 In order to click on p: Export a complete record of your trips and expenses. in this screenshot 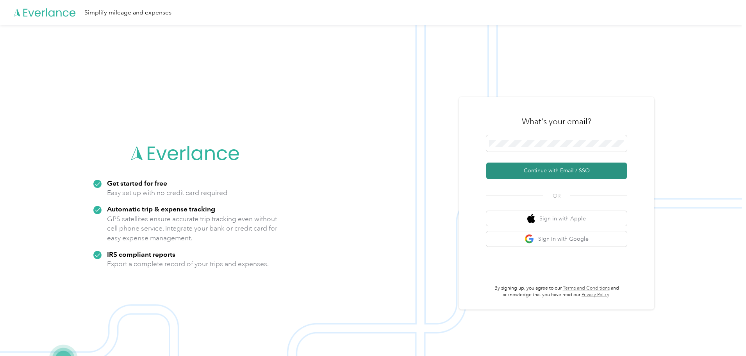, I will do `click(188, 264)`.